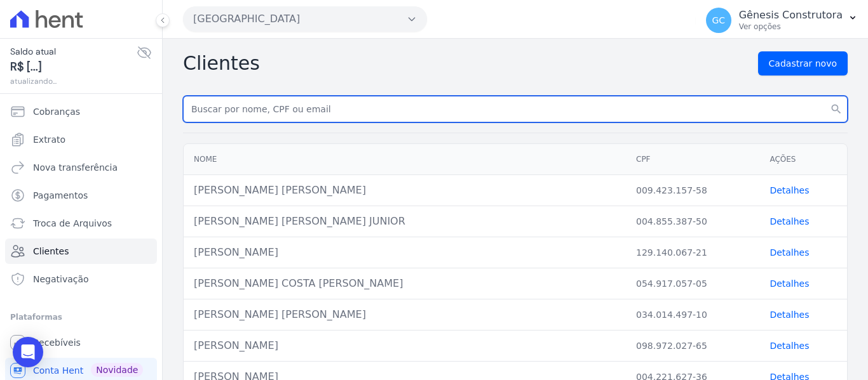 This screenshot has height=380, width=868. I want to click on i: search, so click(836, 109).